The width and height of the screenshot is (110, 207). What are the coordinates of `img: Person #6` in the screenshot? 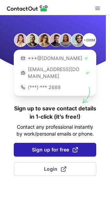 It's located at (78, 40).